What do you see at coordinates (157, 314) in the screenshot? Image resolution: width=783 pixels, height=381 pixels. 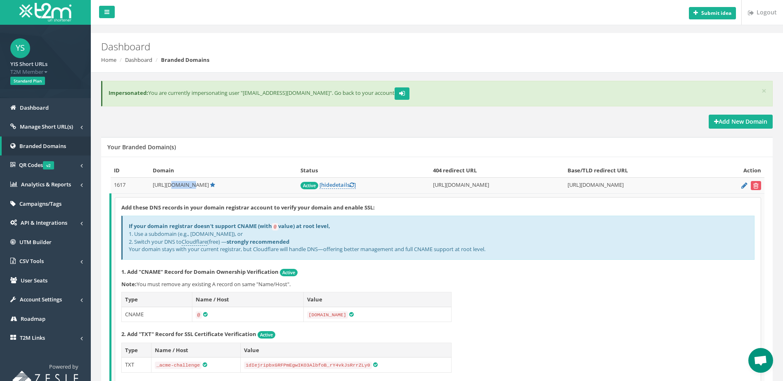 I see `td: CNAME` at bounding box center [157, 314].